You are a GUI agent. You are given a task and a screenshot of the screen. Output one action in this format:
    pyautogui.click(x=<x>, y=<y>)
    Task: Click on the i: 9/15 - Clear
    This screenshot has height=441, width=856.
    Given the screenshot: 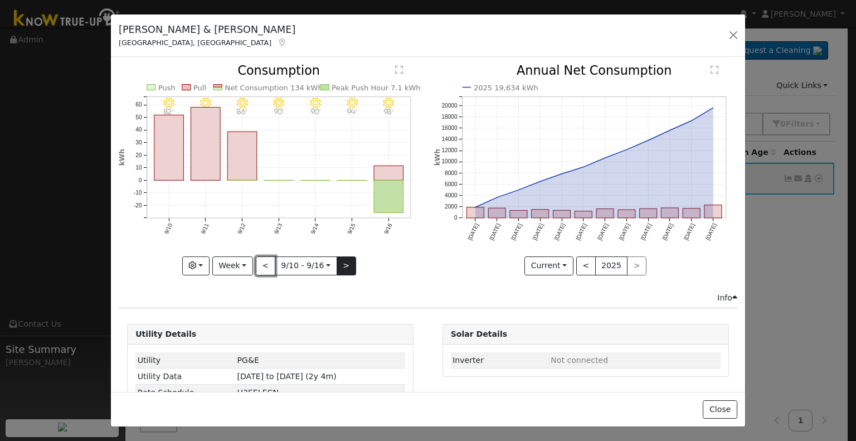 What is the action you would take?
    pyautogui.click(x=352, y=103)
    